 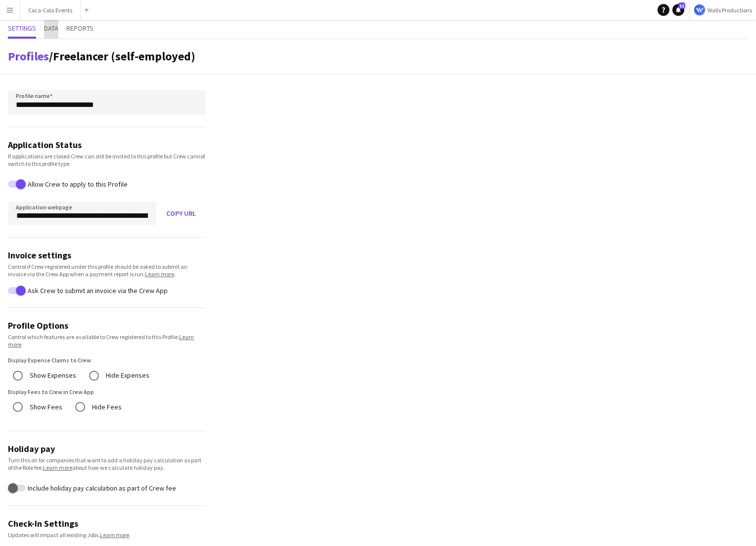 I want to click on span: Reports, so click(x=80, y=28).